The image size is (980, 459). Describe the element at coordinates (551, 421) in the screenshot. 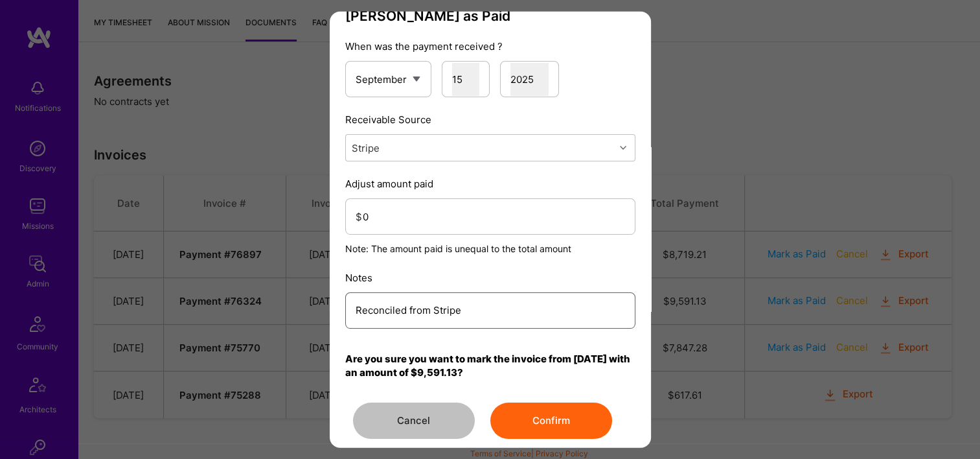

I see `button: Confirm` at that location.